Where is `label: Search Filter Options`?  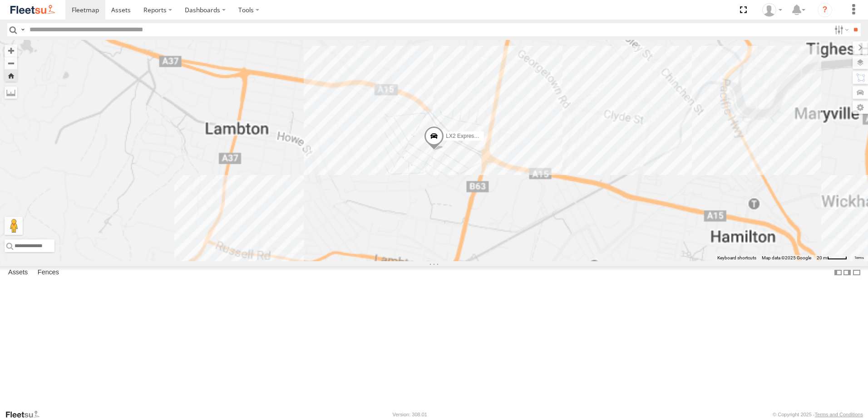 label: Search Filter Options is located at coordinates (841, 30).